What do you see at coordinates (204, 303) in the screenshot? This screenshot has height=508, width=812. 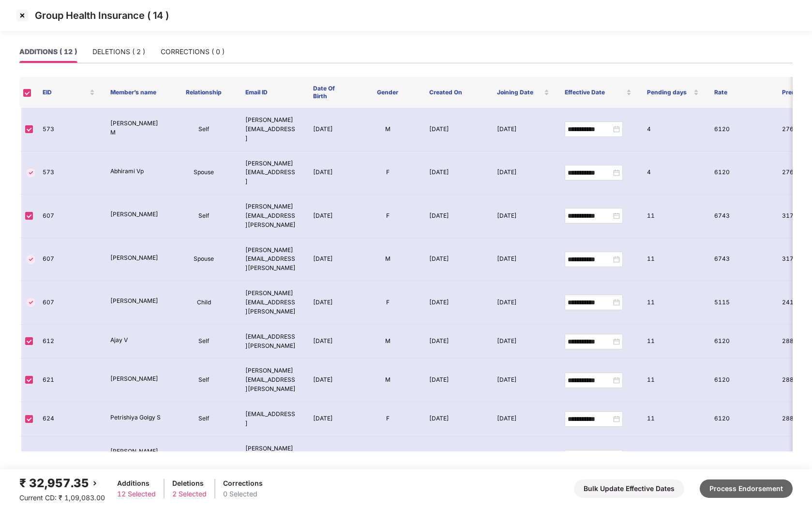 I see `td: Child` at bounding box center [204, 303].